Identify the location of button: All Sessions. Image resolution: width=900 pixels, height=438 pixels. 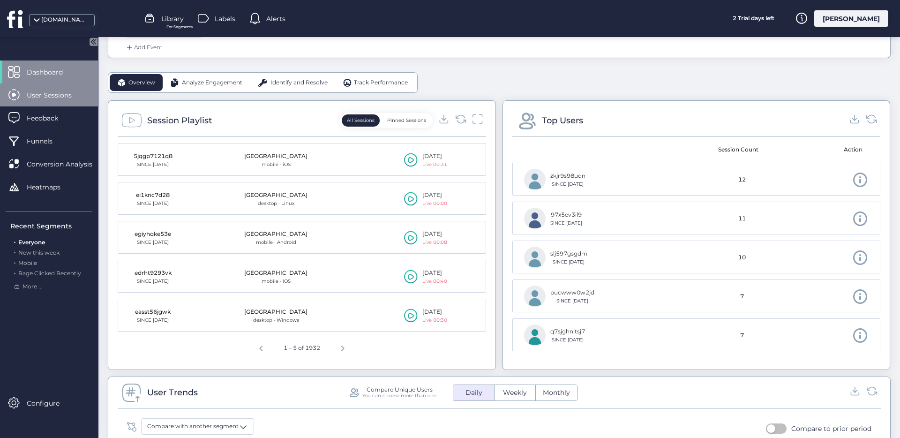
(360, 120).